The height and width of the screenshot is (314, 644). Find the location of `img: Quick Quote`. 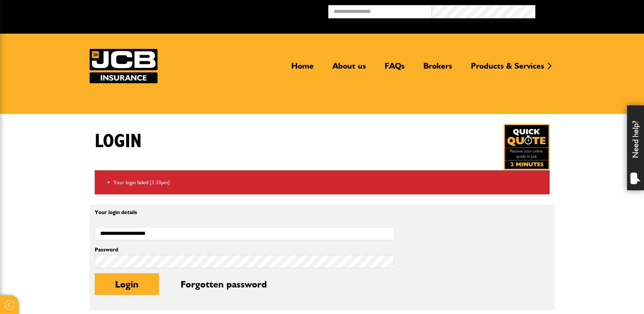

img: Quick Quote is located at coordinates (527, 147).